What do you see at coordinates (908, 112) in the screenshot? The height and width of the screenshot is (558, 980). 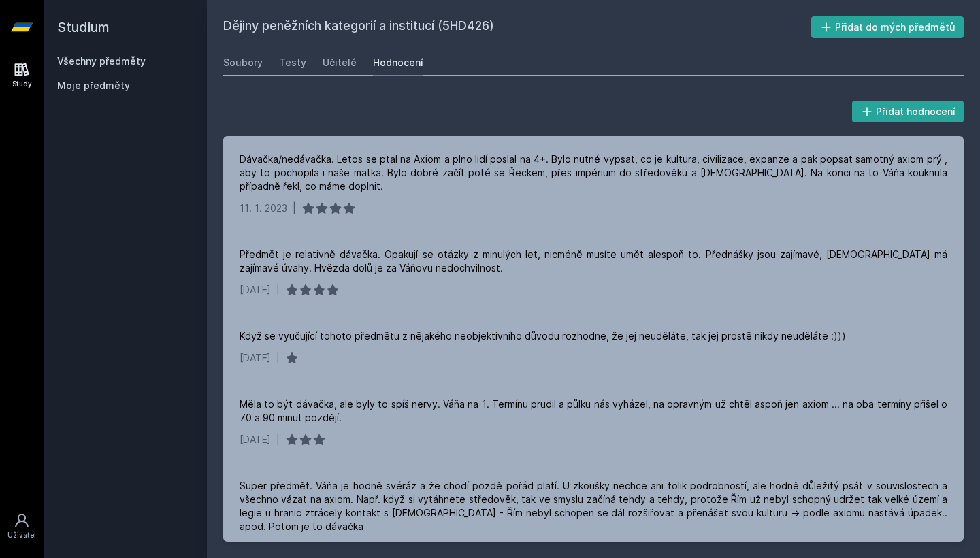 I see `button: Přidat hodnocení` at bounding box center [908, 112].